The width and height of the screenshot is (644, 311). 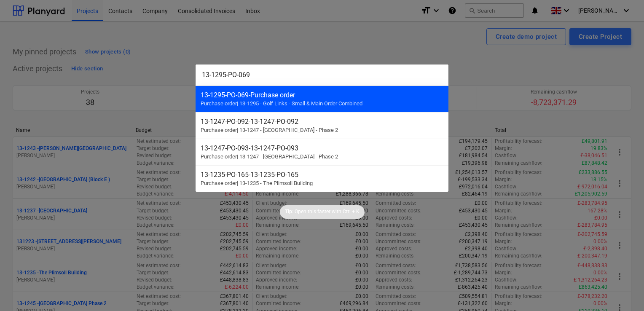 What do you see at coordinates (322, 95) in the screenshot?
I see `div: 13-1295-PO-069 - Purchase order` at bounding box center [322, 95].